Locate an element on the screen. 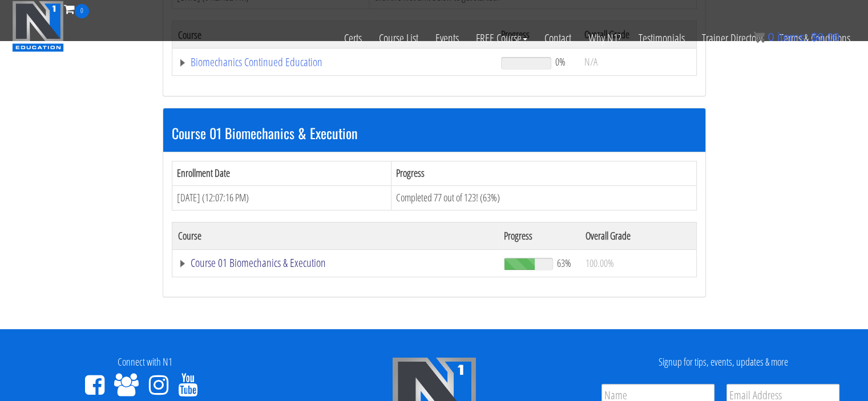  a: Certs is located at coordinates (353, 38).